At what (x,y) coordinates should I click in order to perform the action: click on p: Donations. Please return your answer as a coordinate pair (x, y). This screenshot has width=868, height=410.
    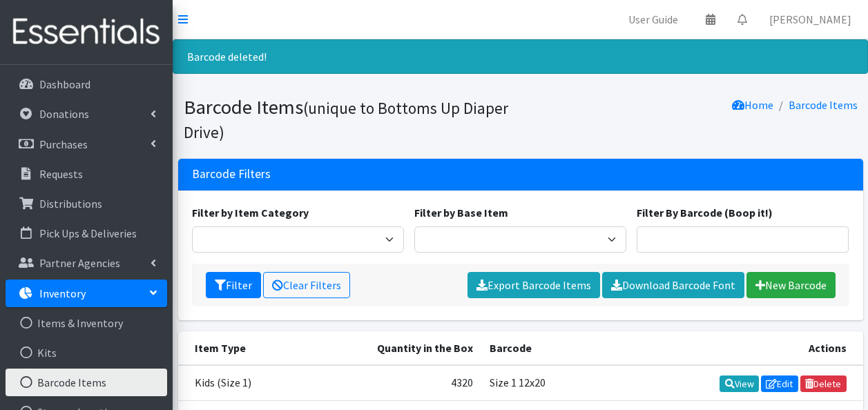
    Looking at the image, I should click on (64, 114).